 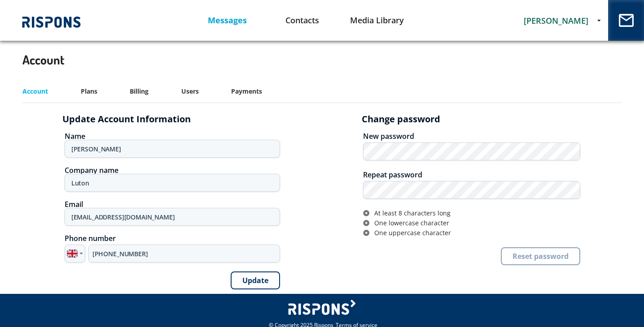 I want to click on button: Update, so click(x=255, y=281).